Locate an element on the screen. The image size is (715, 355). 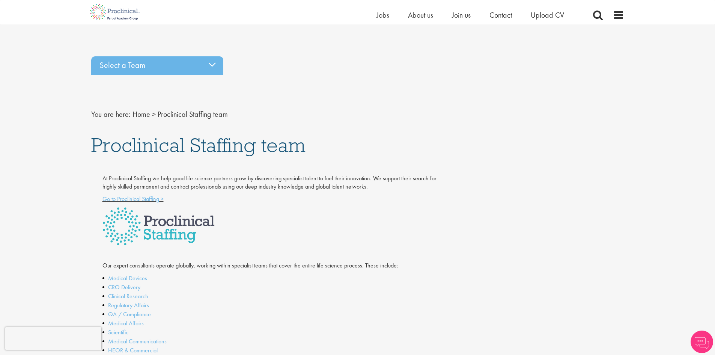
a: Upload CV is located at coordinates (547, 15).